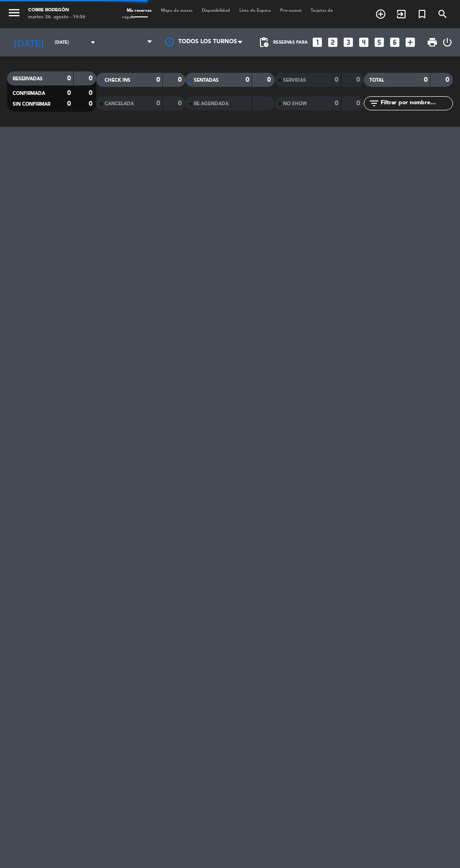 The image size is (460, 868). What do you see at coordinates (32, 104) in the screenshot?
I see `span: SIN CONFIRMAR` at bounding box center [32, 104].